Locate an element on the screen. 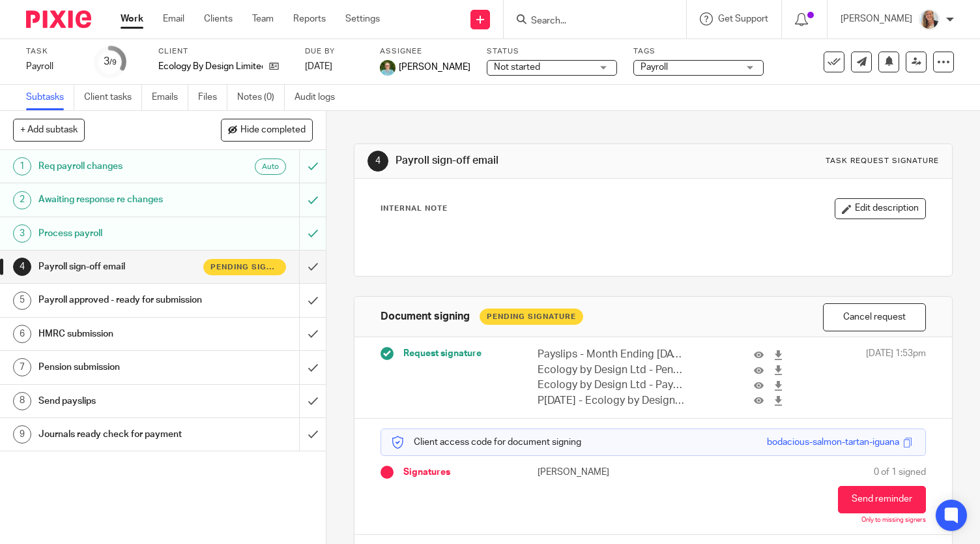  div: 1 is located at coordinates (22, 166).